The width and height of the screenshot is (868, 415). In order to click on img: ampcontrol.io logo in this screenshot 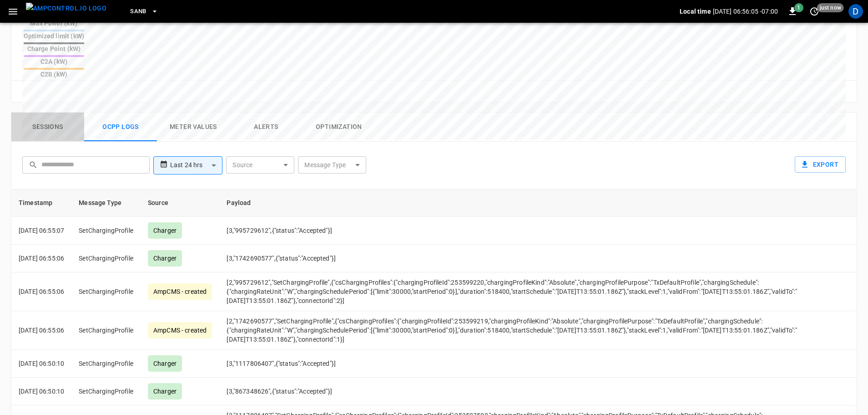, I will do `click(66, 8)`.